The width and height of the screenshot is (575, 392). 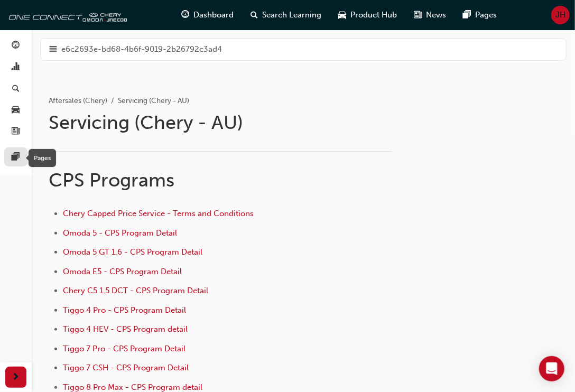 What do you see at coordinates (124, 310) in the screenshot?
I see `span: Tiggo 4 Pro - CPS Program Detail` at bounding box center [124, 310].